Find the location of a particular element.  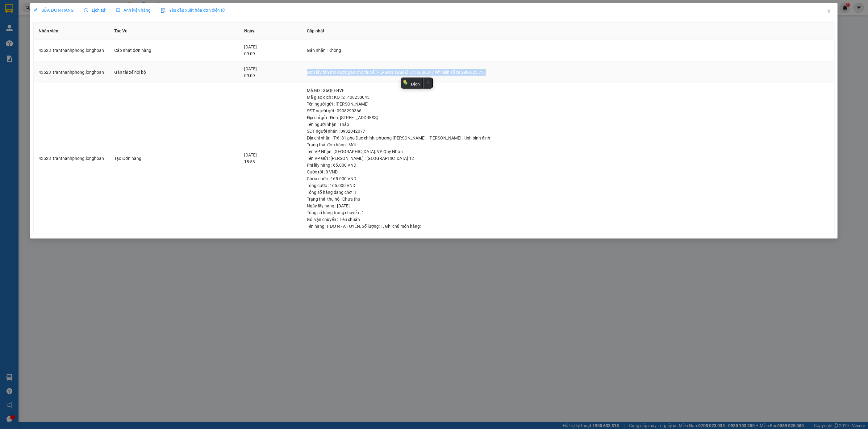

span: 1 is located at coordinates (382, 226).